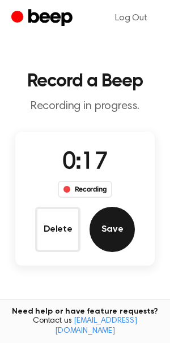 Image resolution: width=170 pixels, height=343 pixels. I want to click on h1: Record a Beep, so click(85, 81).